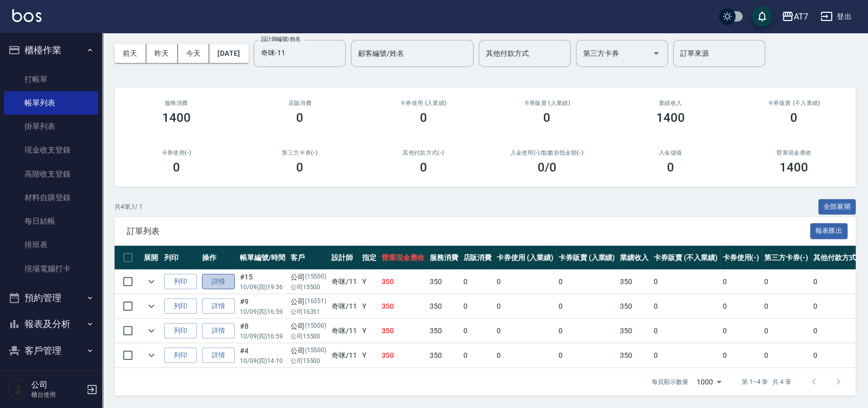 The image size is (868, 408). Describe the element at coordinates (423, 103) in the screenshot. I see `h2: 卡券使用 (入業績)` at that location.